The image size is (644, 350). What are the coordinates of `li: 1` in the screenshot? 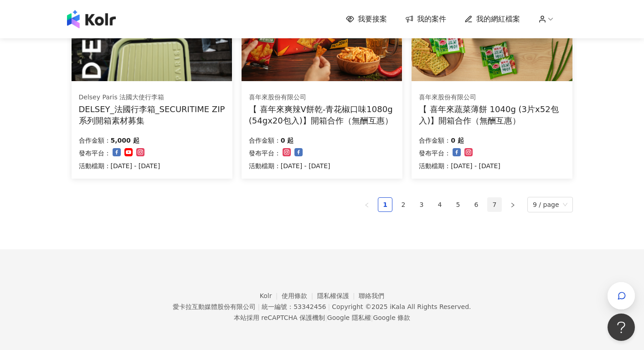 It's located at (385, 205).